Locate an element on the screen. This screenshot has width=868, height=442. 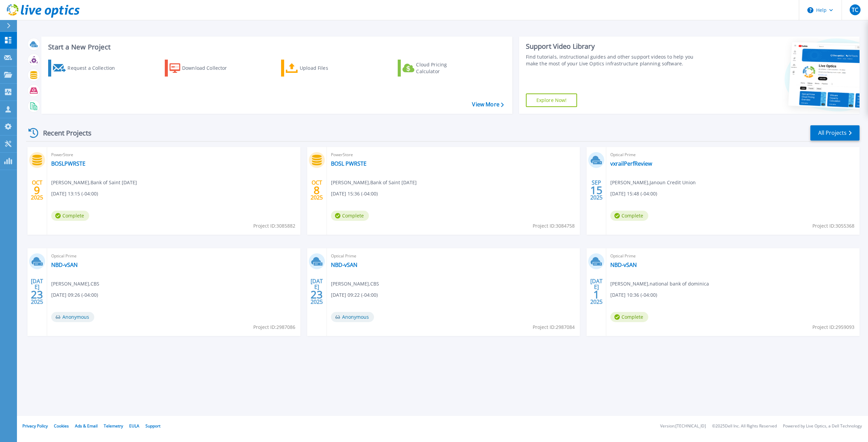
a: BOSL PWRSTE is located at coordinates (348, 164).